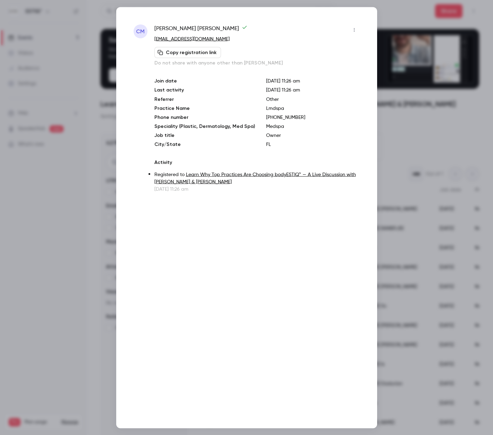 The height and width of the screenshot is (435, 493). I want to click on p: Join date, so click(205, 81).